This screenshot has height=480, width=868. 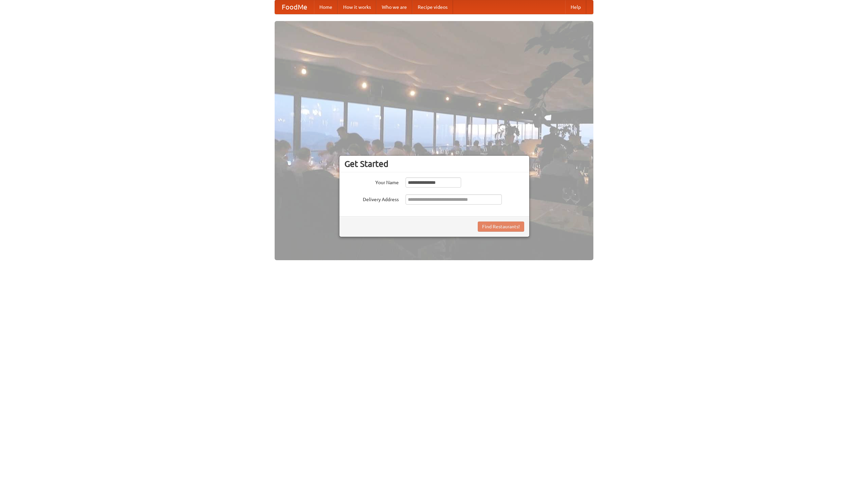 I want to click on label: Delivery Address, so click(x=372, y=199).